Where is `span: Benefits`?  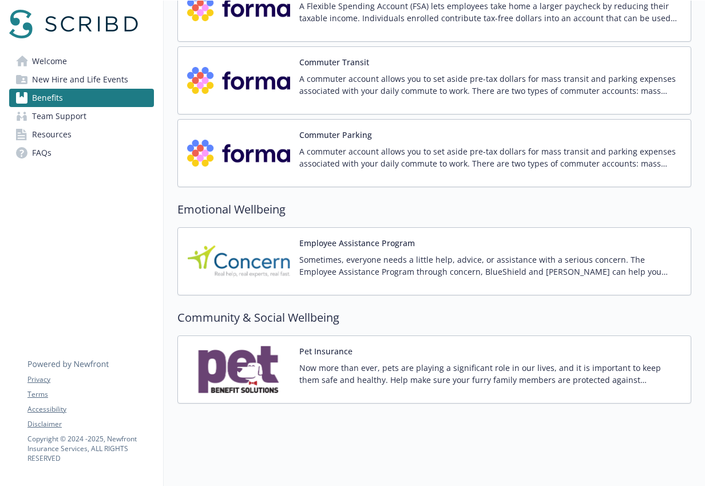
span: Benefits is located at coordinates (48, 98).